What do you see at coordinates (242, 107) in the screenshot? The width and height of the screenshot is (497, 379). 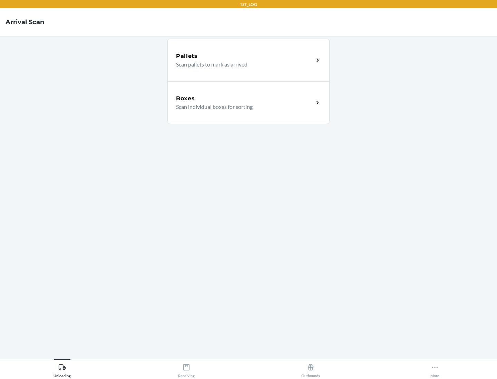 I see `p: Scan individual boxes for sorting` at bounding box center [242, 107].